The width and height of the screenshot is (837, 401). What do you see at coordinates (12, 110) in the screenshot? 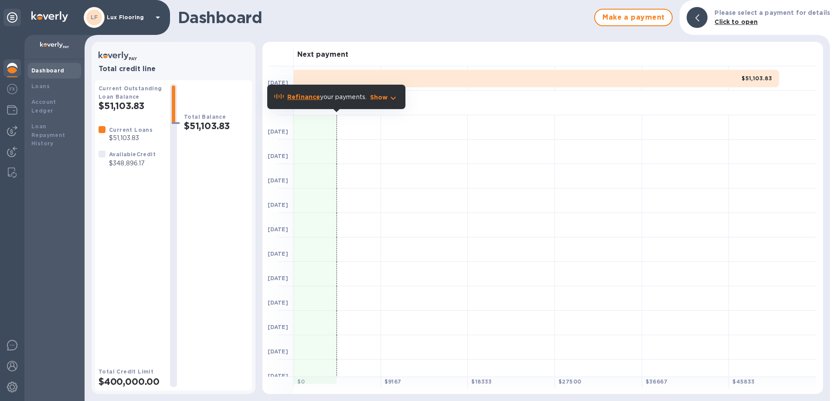
I see `img: Wallets` at bounding box center [12, 110].